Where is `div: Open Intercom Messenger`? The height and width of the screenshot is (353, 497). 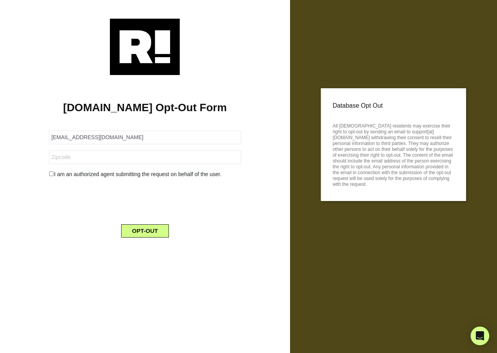
div: Open Intercom Messenger is located at coordinates (480, 335).